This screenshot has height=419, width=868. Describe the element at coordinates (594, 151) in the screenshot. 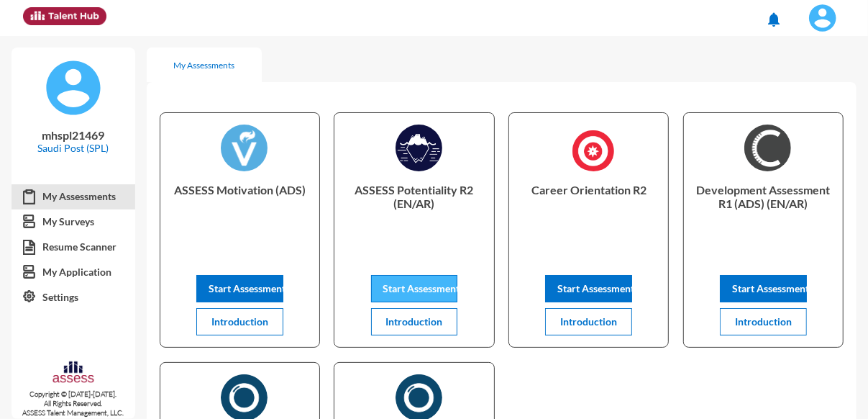

I see `img: Career_Orientation_R2_1725960277734` at that location.